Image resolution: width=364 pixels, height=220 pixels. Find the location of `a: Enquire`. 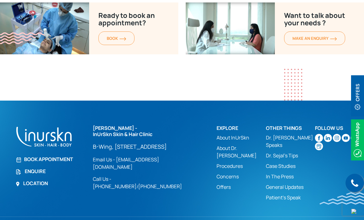

a: Enquire is located at coordinates (50, 171).